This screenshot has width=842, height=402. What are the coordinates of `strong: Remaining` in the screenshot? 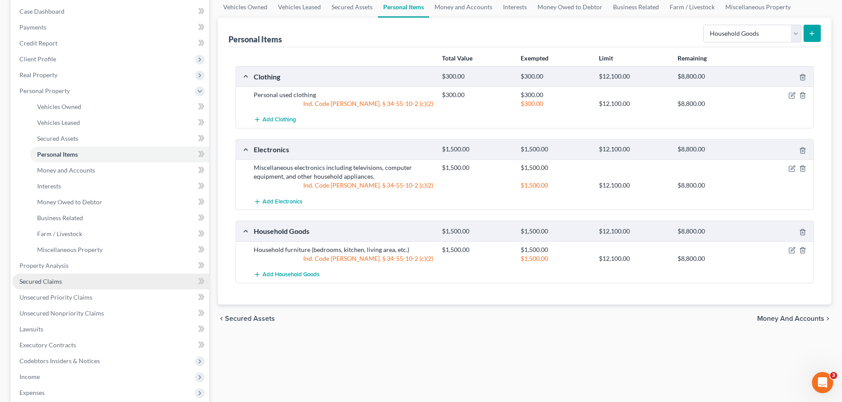 It's located at (692, 58).